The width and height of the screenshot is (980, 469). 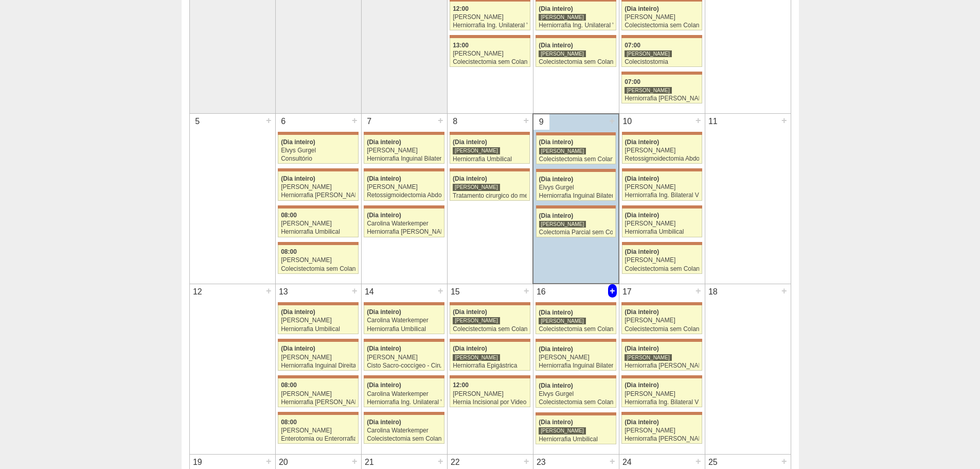 What do you see at coordinates (404, 429) in the screenshot?
I see `a: (Dia inteiro) Carolina Waterkemper Colecistectomia sem Colangiografia VL` at bounding box center [404, 429].